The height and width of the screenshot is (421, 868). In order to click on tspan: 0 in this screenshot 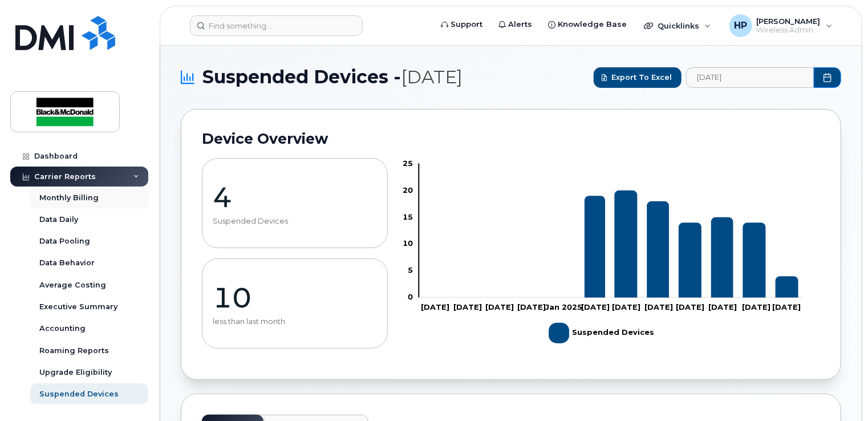, I will do `click(410, 297)`.